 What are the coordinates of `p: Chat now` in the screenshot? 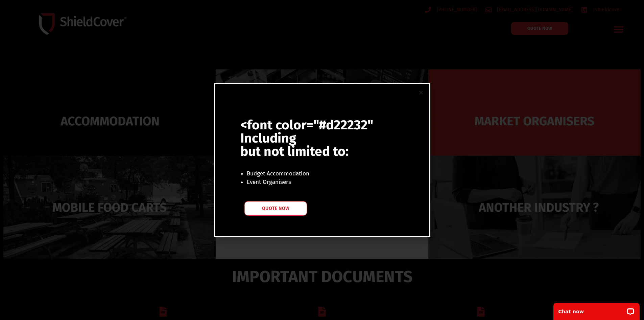 It's located at (43, 13).